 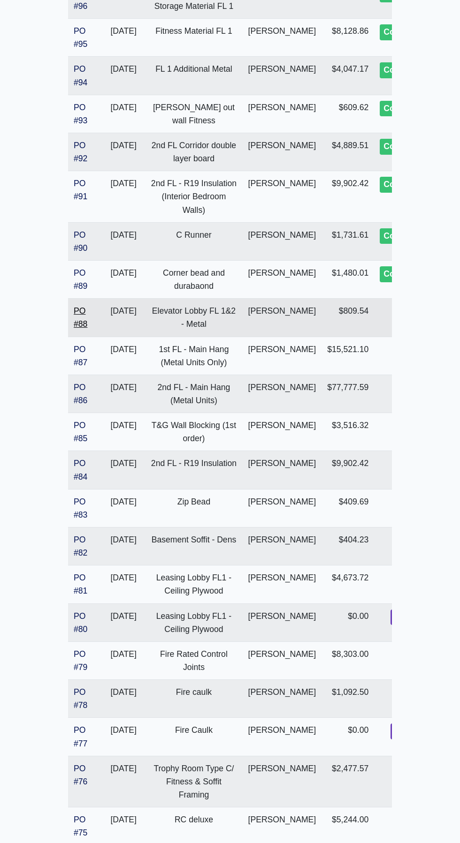 What do you see at coordinates (80, 699) in the screenshot?
I see `a: PO #78` at bounding box center [80, 699].